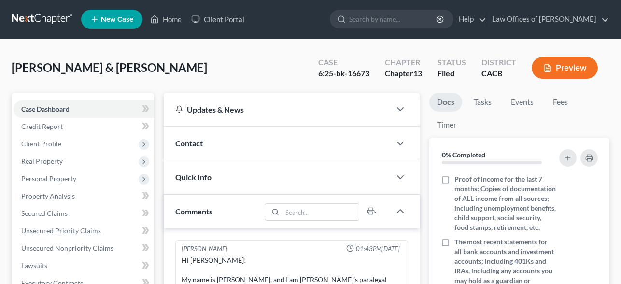  I want to click on a: Case Dashboard, so click(84, 109).